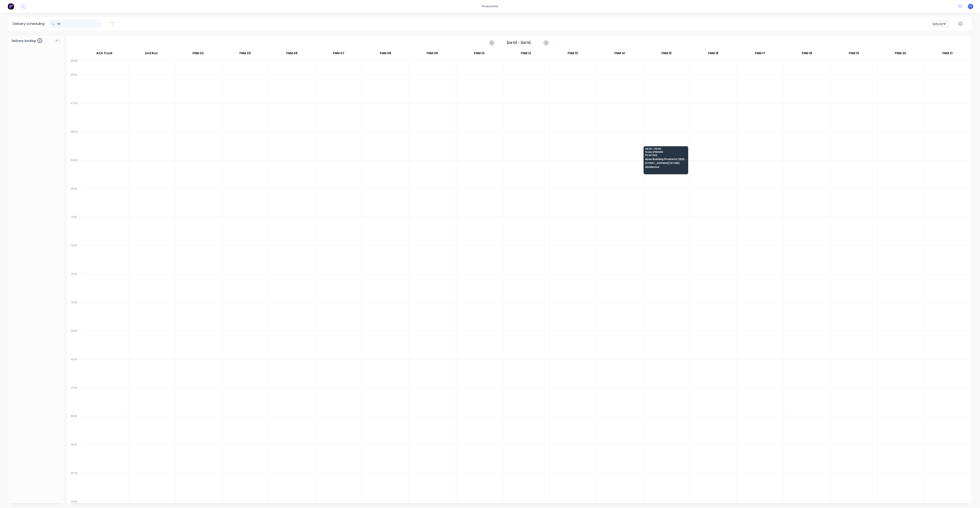 This screenshot has width=980, height=508. Describe the element at coordinates (339, 54) in the screenshot. I see `div: FNM 07` at that location.